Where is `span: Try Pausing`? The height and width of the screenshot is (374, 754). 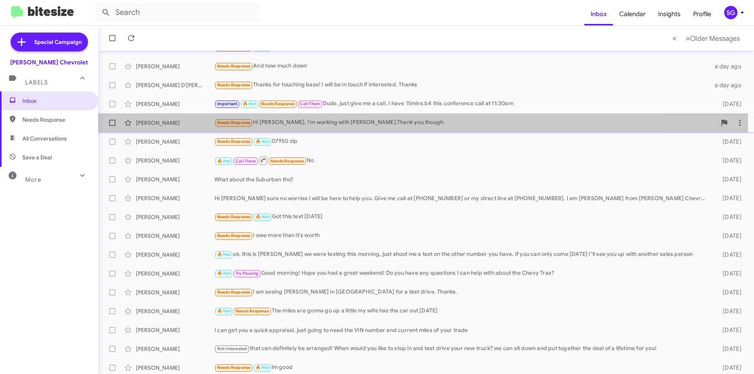 span: Try Pausing is located at coordinates (247, 273).